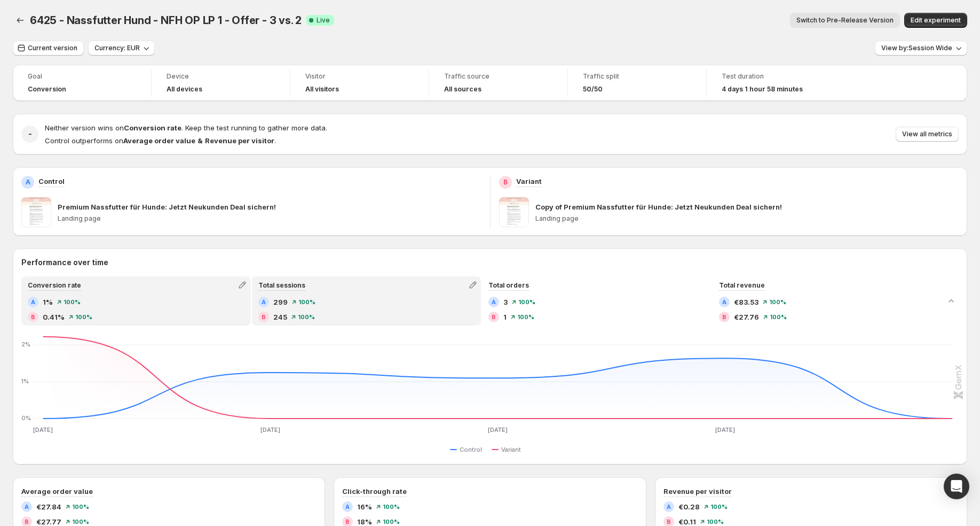 This screenshot has height=526, width=980. Describe the element at coordinates (53, 316) in the screenshot. I see `span: 0.41%` at that location.